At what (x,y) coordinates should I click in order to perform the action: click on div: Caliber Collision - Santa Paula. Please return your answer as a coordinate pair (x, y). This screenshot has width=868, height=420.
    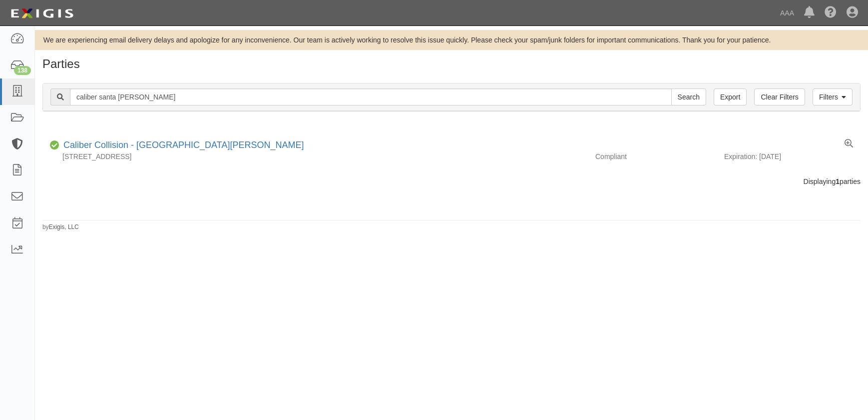
    Looking at the image, I should click on (181, 146).